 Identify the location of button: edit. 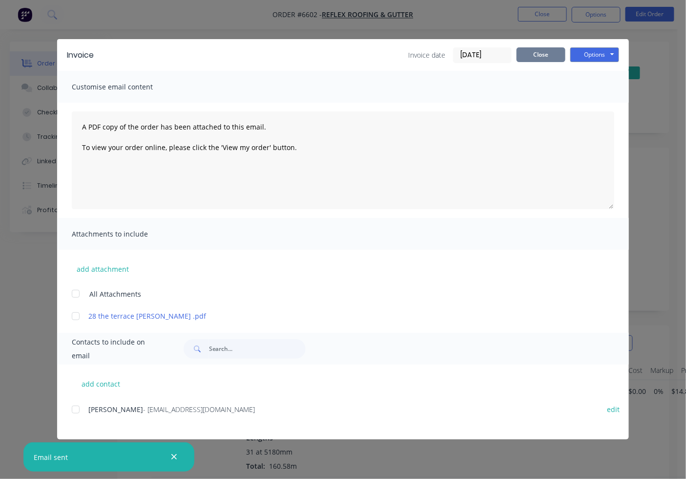
(614, 409).